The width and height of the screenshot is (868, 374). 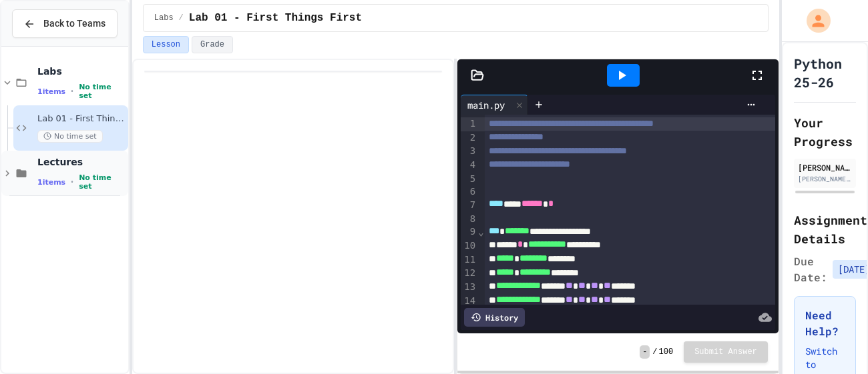 What do you see at coordinates (825, 73) in the screenshot?
I see `h1: Python 25-26` at bounding box center [825, 73].